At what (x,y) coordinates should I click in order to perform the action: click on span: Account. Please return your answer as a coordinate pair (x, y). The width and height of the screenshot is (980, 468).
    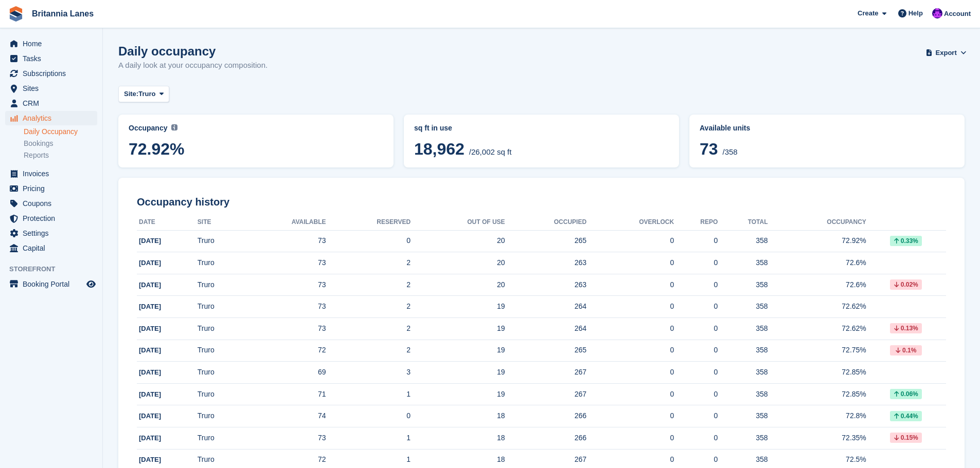
    Looking at the image, I should click on (957, 14).